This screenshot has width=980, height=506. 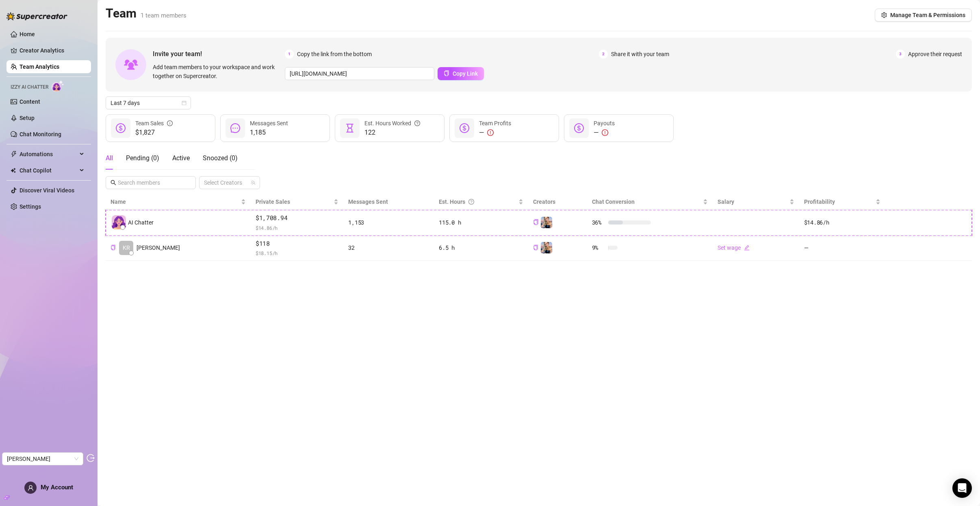 What do you see at coordinates (962, 488) in the screenshot?
I see `div: Open Intercom Messenger` at bounding box center [962, 488].